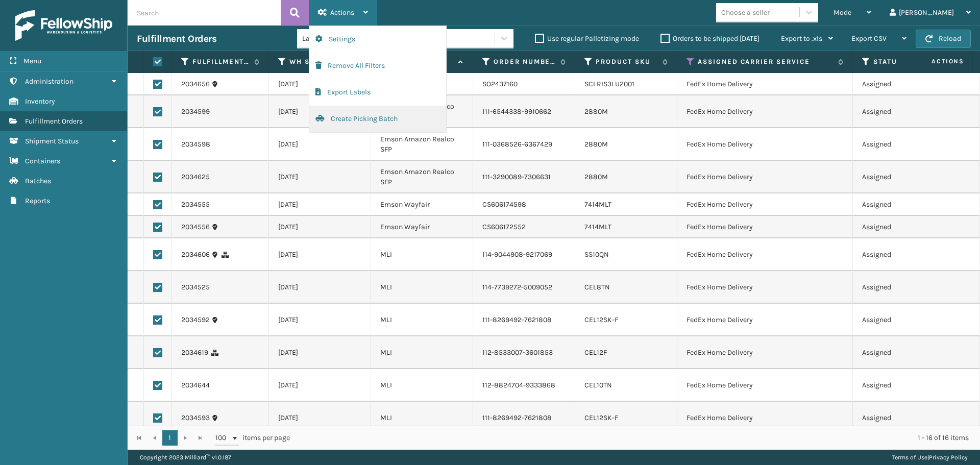 The width and height of the screenshot is (980, 465). What do you see at coordinates (37, 201) in the screenshot?
I see `span: Reports` at bounding box center [37, 201].